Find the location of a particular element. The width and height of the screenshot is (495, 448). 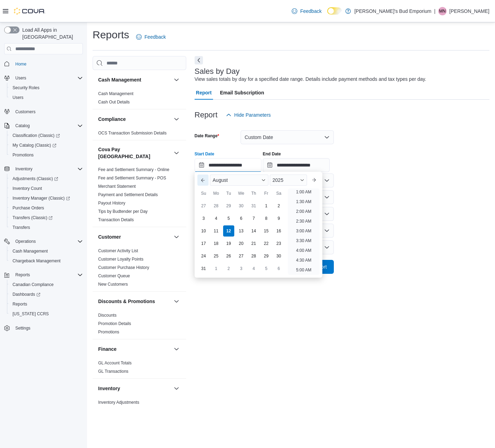

div: day-17 is located at coordinates (203, 243).